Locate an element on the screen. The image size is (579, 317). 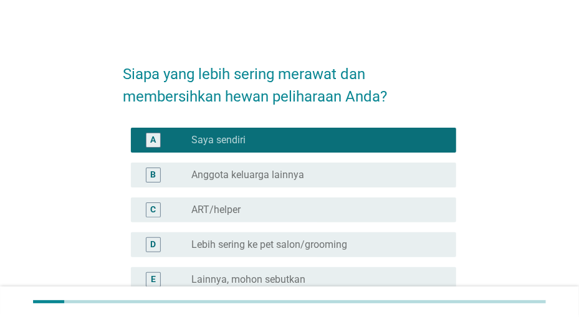
label: Saya sendiri is located at coordinates (218, 140).